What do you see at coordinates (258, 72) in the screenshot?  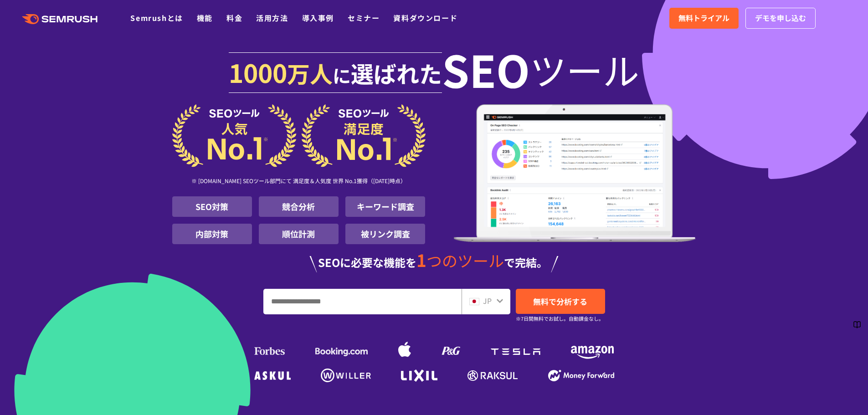 I see `span: 1000` at bounding box center [258, 72].